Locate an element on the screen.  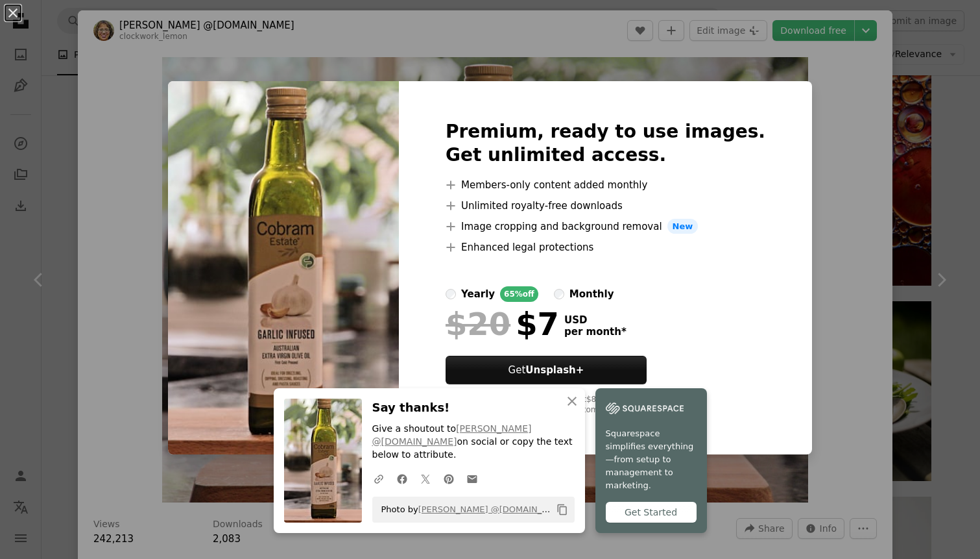
a: Share over email is located at coordinates (472, 478).